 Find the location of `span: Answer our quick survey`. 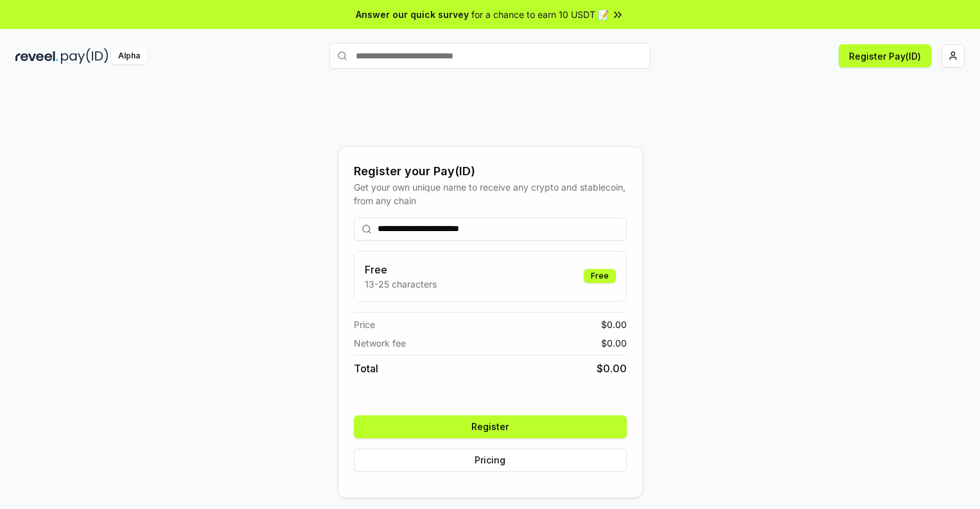

span: Answer our quick survey is located at coordinates (412, 14).